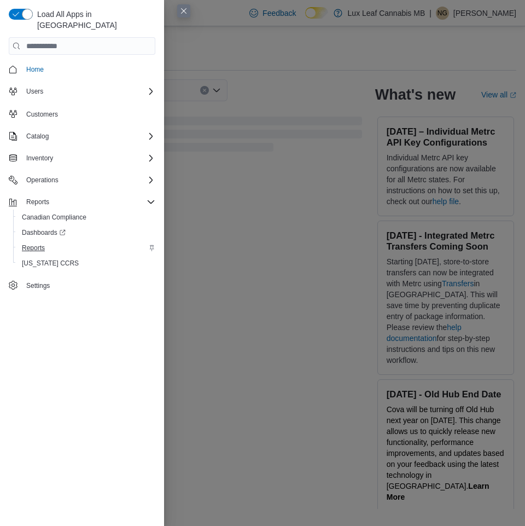 Image resolution: width=525 pixels, height=526 pixels. What do you see at coordinates (184, 11) in the screenshot?
I see `button: Close this dialog` at bounding box center [184, 11].